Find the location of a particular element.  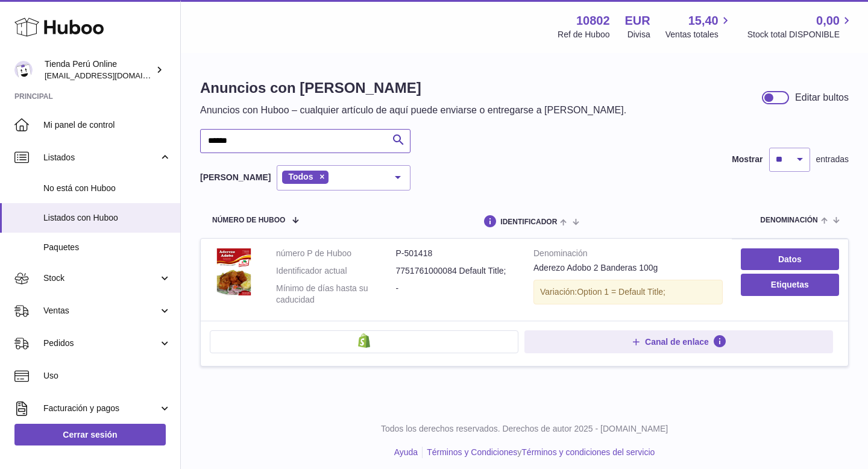

dd: 7751761000084 Default Title; is located at coordinates (456, 271).